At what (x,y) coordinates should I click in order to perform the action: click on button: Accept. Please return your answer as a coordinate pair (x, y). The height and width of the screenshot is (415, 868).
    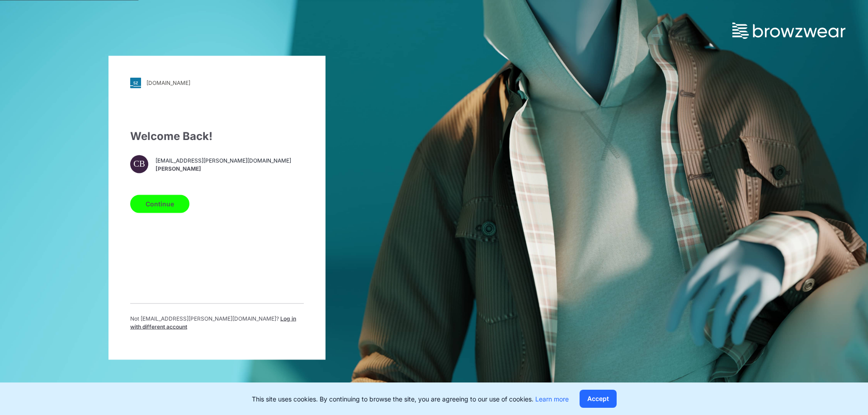
    Looking at the image, I should click on (598, 399).